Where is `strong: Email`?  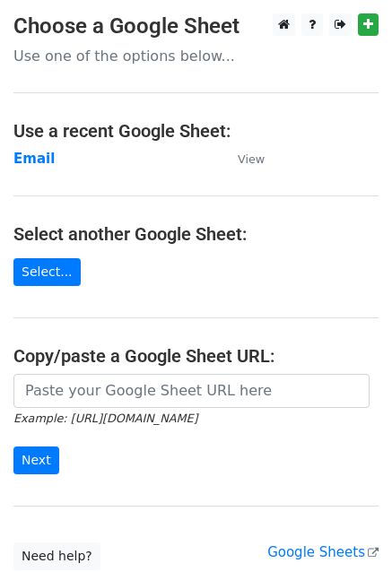 strong: Email is located at coordinates (34, 158).